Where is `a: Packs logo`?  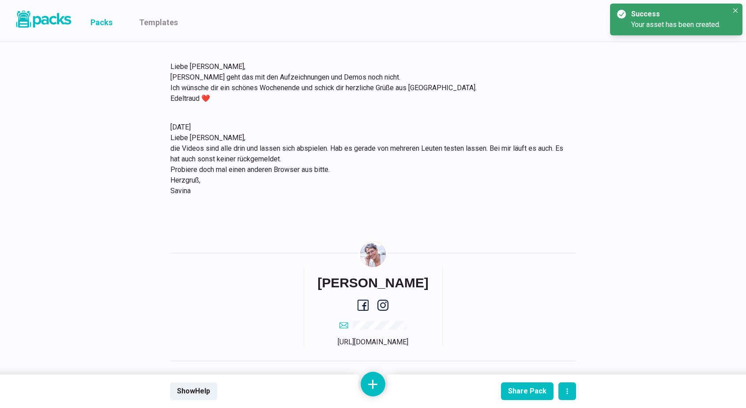
a: Packs logo is located at coordinates (43, 21).